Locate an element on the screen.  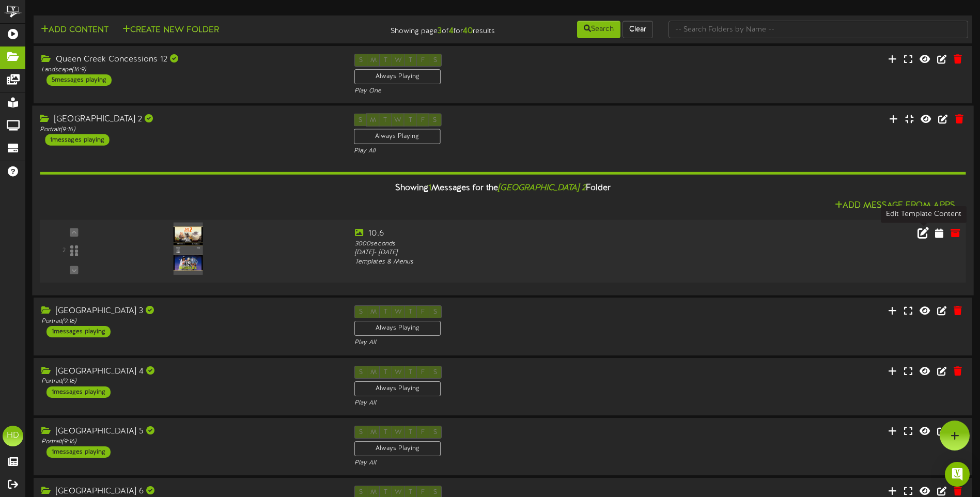
span: 1 is located at coordinates (429, 188).